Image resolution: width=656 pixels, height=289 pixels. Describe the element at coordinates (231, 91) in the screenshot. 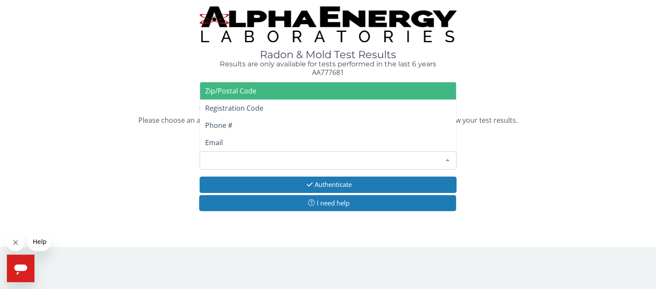

I see `span: Zip/Postal Code` at that location.